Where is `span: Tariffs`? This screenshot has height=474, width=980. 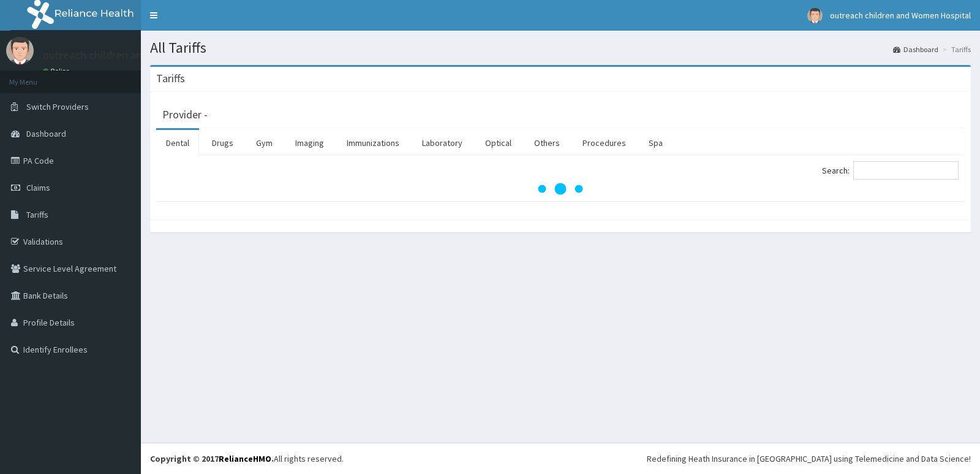 span: Tariffs is located at coordinates (37, 214).